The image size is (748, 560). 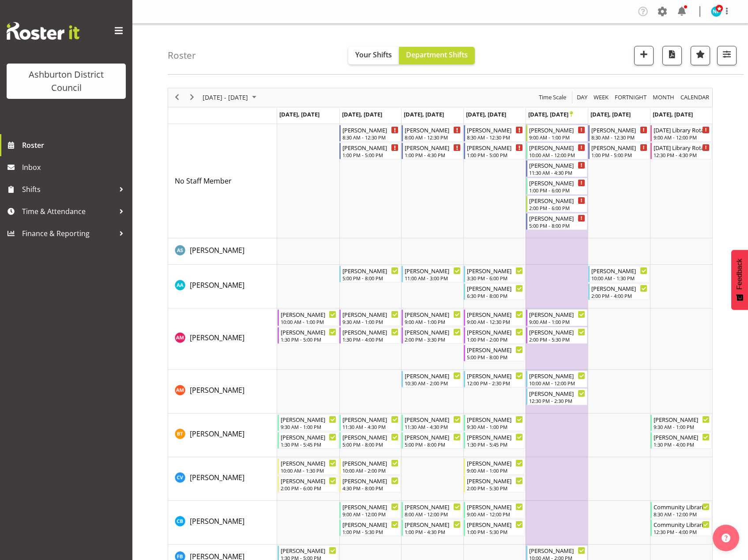 I want to click on span: Department Shifts, so click(x=438, y=55).